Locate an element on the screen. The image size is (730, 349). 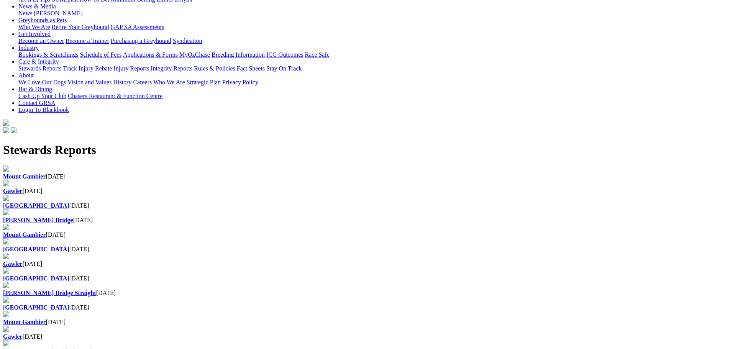
a: Become a Trainer is located at coordinates (87, 41).